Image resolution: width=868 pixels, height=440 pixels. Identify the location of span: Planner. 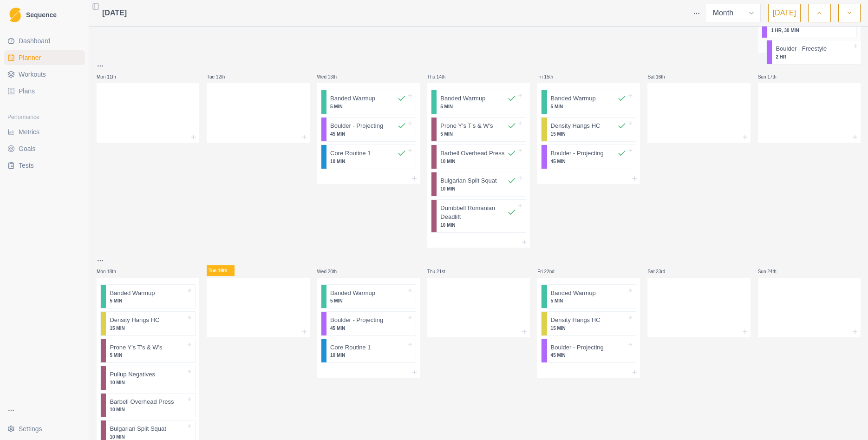
(30, 57).